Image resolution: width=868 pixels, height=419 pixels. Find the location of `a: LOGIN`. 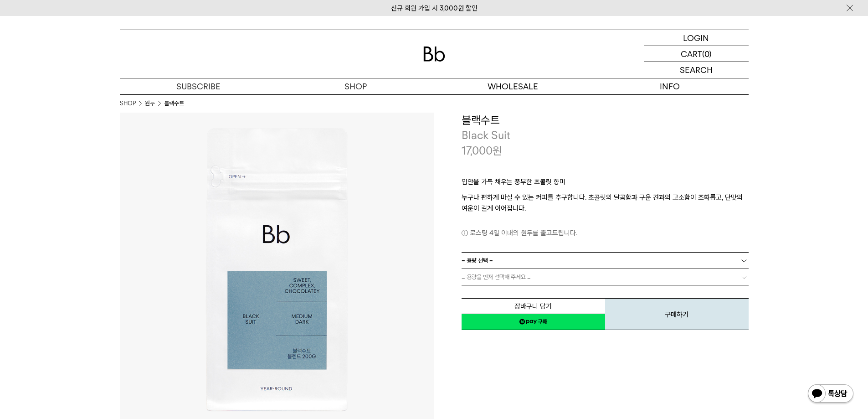

a: LOGIN is located at coordinates (696, 38).